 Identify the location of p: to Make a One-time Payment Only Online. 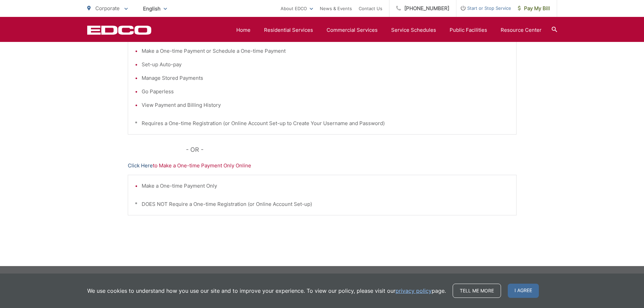
(322, 166).